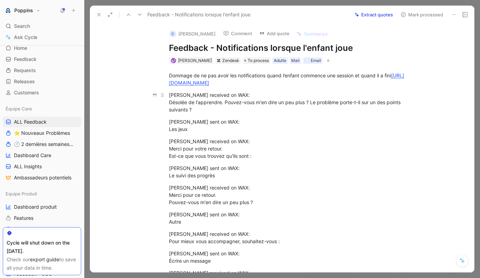 Image resolution: width=480 pixels, height=278 pixels. Describe the element at coordinates (42, 59) in the screenshot. I see `a: Feedback` at that location.